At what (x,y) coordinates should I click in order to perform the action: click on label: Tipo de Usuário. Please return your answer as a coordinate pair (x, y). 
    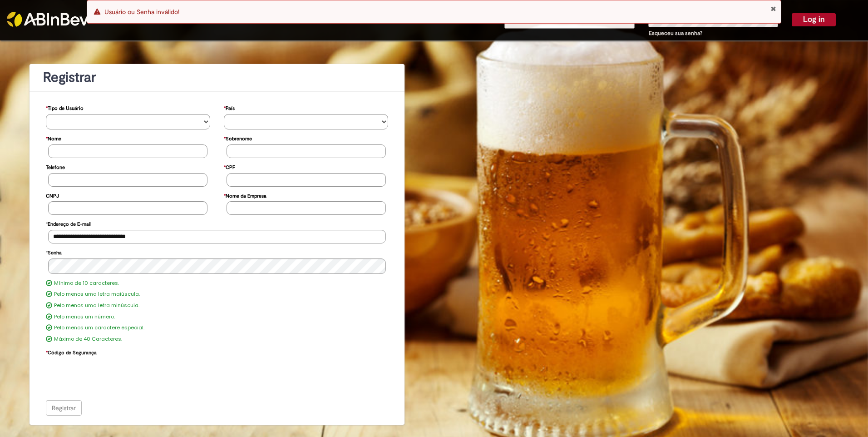
    Looking at the image, I should click on (64, 107).